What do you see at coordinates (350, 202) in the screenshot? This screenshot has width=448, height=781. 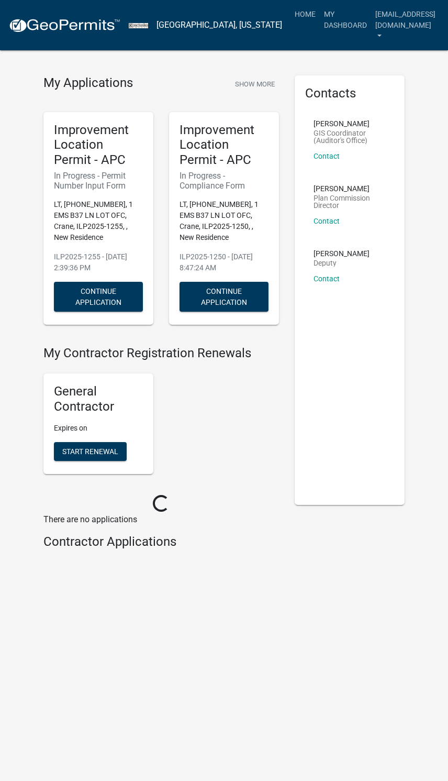 I see `p: Plan Commission Director` at bounding box center [350, 202].